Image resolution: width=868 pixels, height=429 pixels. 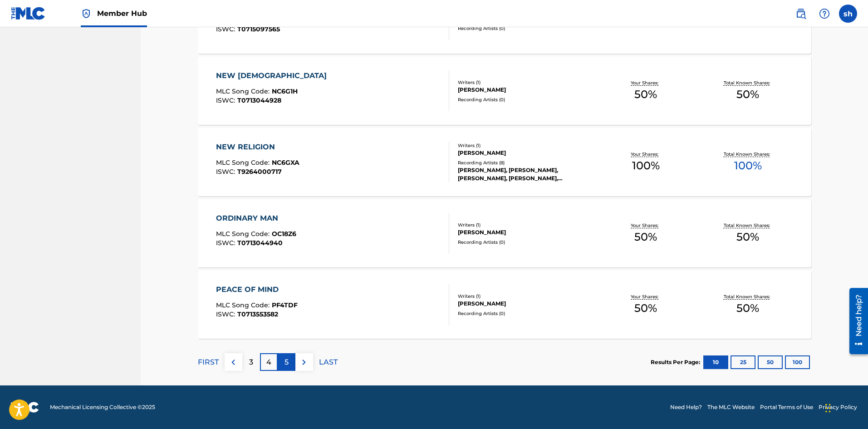 What do you see at coordinates (268, 362) in the screenshot?
I see `p: 4` at bounding box center [268, 362].